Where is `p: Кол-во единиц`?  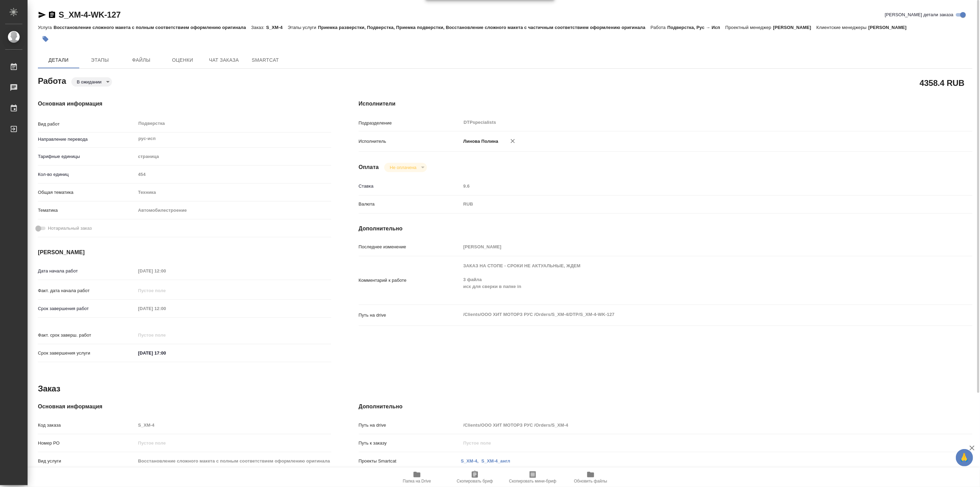
p: Кол-во единиц is located at coordinates (86, 175).